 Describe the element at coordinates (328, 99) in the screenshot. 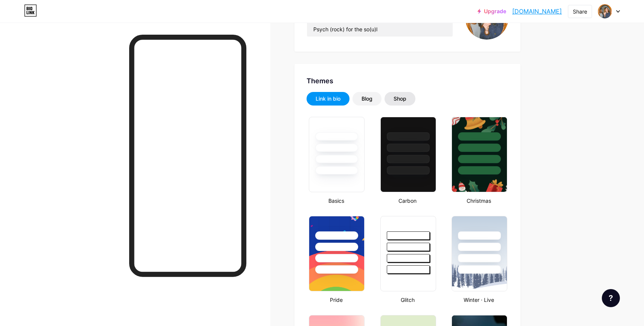

I see `div: Link in bio` at that location.